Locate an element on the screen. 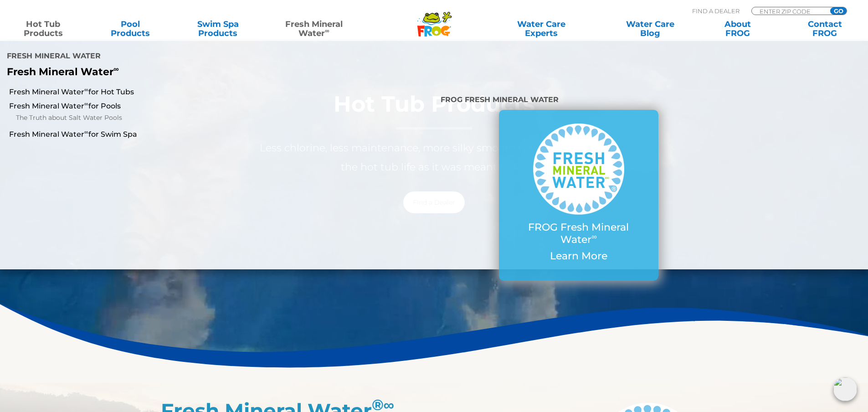 Image resolution: width=868 pixels, height=412 pixels. a: Fresh Mineral Water∞for Pools is located at coordinates (149, 106).